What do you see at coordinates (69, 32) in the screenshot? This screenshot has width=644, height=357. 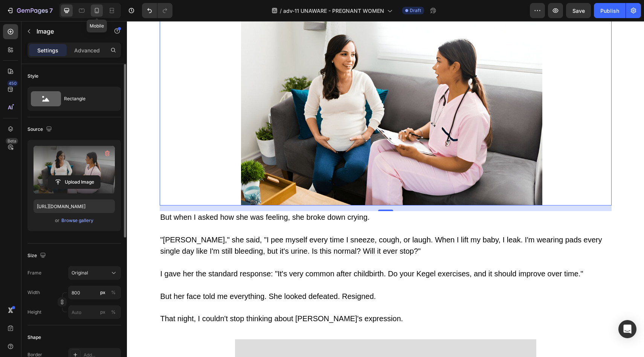 I see `p: Image` at bounding box center [69, 32].